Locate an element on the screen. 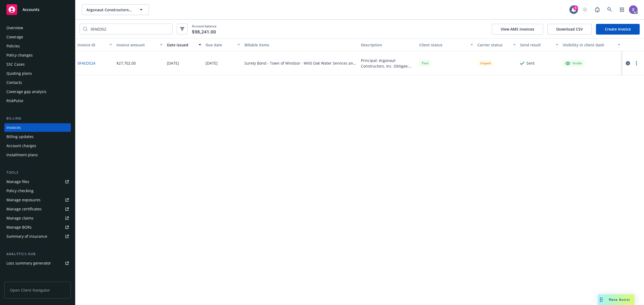 Image resolution: width=644 pixels, height=305 pixels. a: Coverage gap analysis is located at coordinates (38, 92).